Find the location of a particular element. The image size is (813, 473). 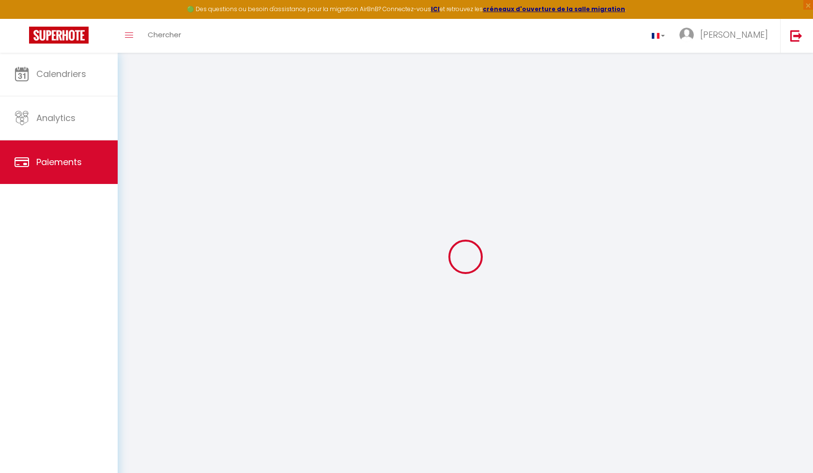

a: ICI is located at coordinates (435, 9).